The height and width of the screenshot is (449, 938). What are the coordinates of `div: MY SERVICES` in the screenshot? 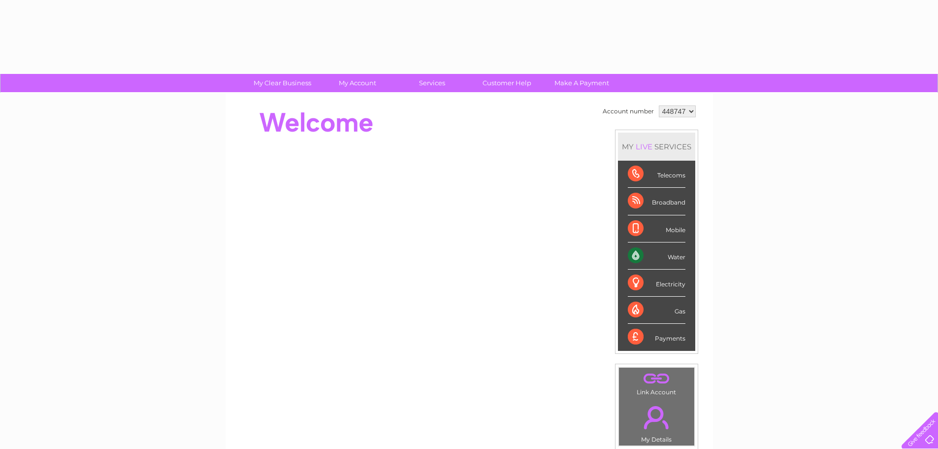 It's located at (657, 146).